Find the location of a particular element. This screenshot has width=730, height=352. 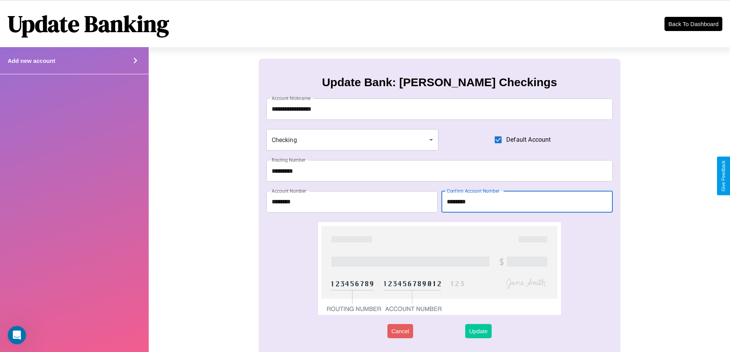

label: Account Nickname is located at coordinates (291, 98).